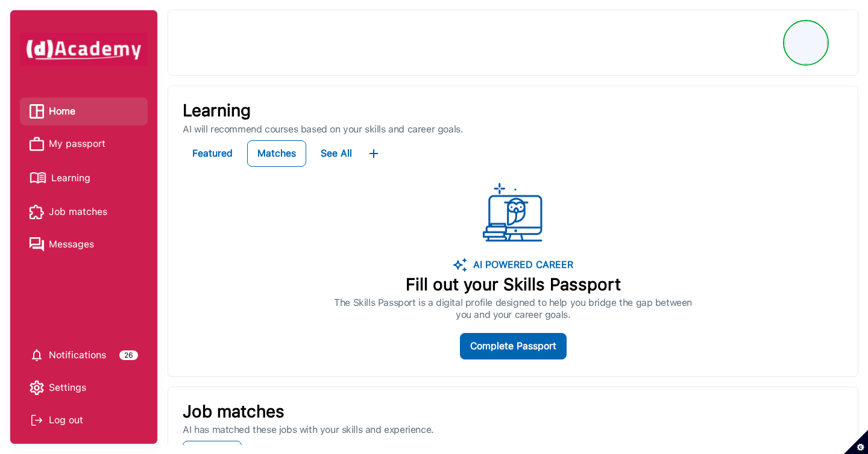  What do you see at coordinates (513, 346) in the screenshot?
I see `button: Complete Passport` at bounding box center [513, 346].